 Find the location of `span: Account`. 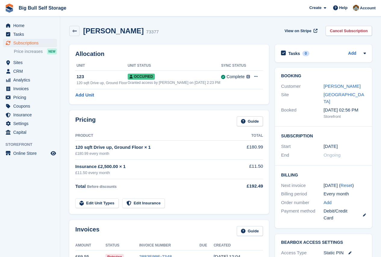

span: Account is located at coordinates (367, 8).